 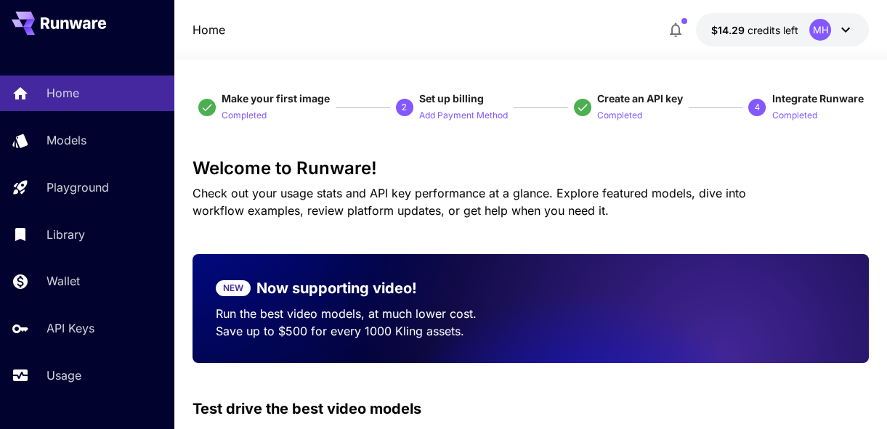 I want to click on p: 4, so click(x=757, y=107).